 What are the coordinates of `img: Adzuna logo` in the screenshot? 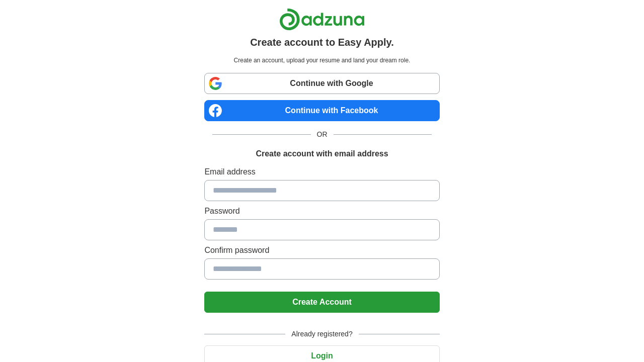 It's located at (322, 19).